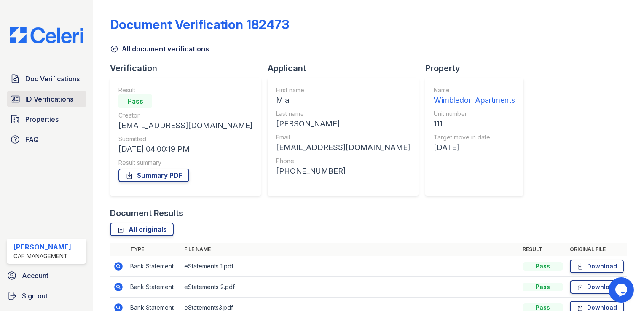 The image size is (644, 311). I want to click on div: Property, so click(477, 68).